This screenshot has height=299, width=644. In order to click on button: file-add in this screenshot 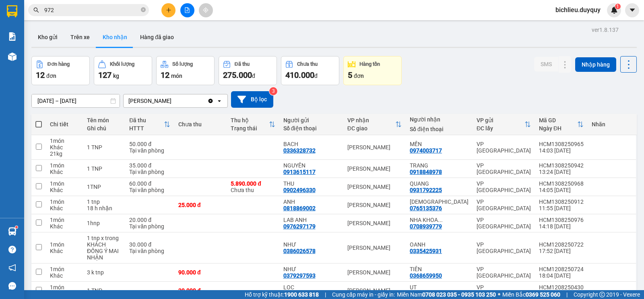, I will do `click(187, 10)`.